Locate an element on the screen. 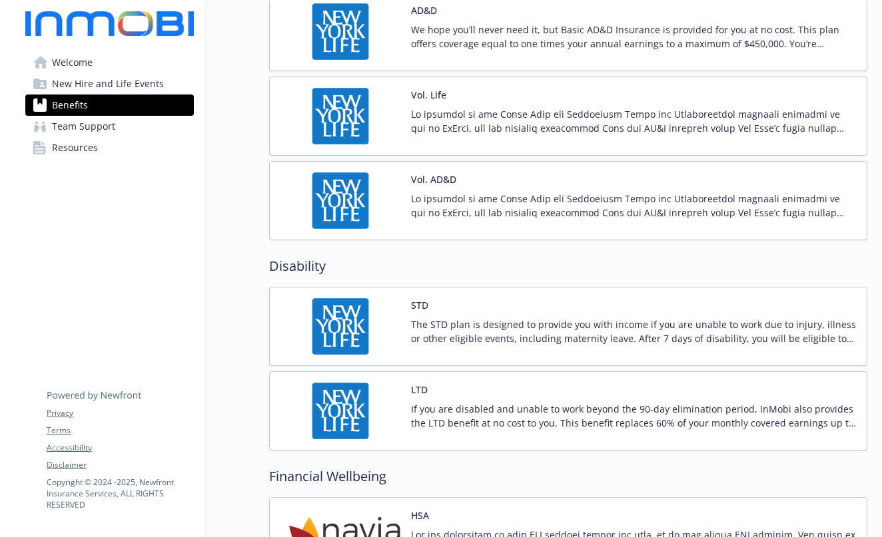  a: Terms is located at coordinates (120, 431).